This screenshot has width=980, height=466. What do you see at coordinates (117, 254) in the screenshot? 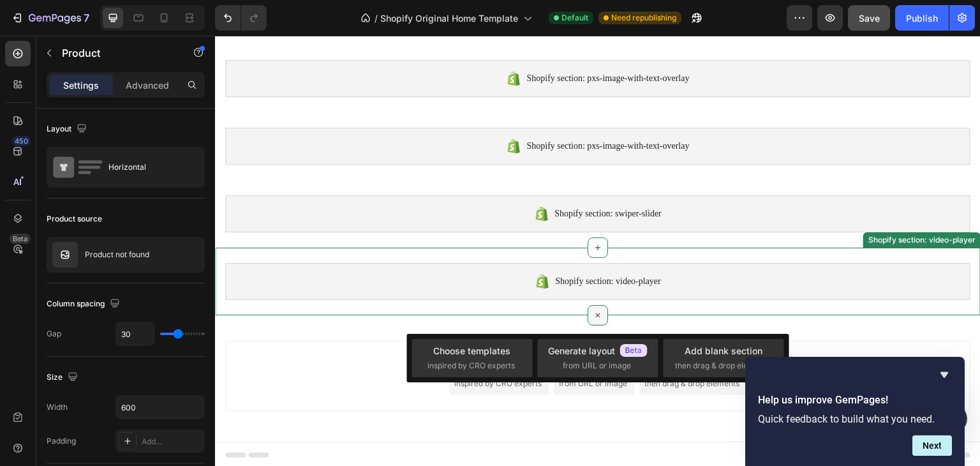
I see `p: Product not found` at bounding box center [117, 254].